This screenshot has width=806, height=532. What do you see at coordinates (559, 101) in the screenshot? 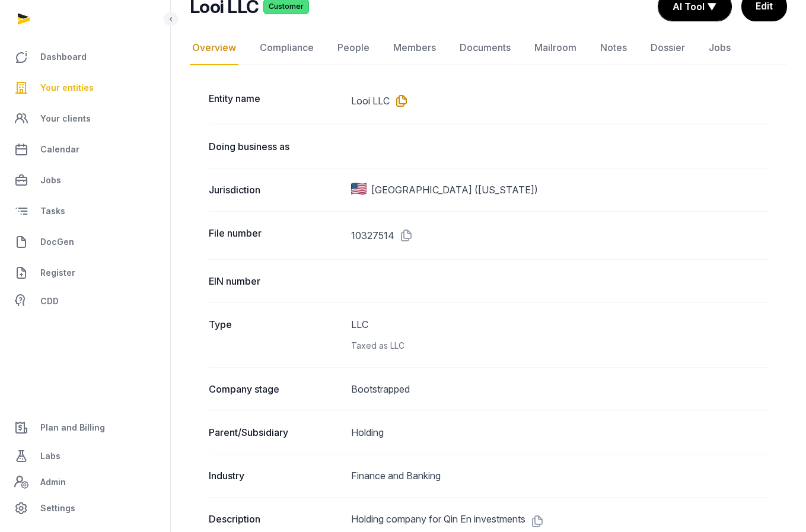
I see `dd: Looi LLC` at bounding box center [559, 101].